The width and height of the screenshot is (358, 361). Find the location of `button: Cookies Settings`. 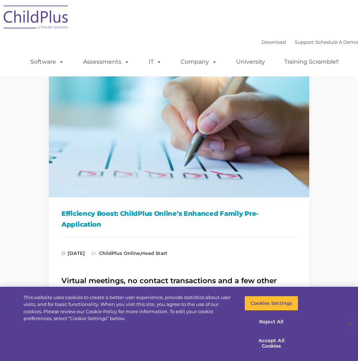

button: Cookies Settings is located at coordinates (272, 303).